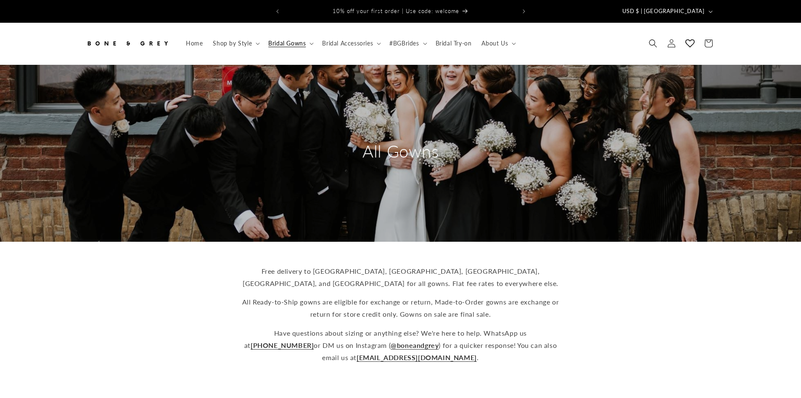 Image resolution: width=801 pixels, height=398 pixels. I want to click on summary: Search, so click(653, 43).